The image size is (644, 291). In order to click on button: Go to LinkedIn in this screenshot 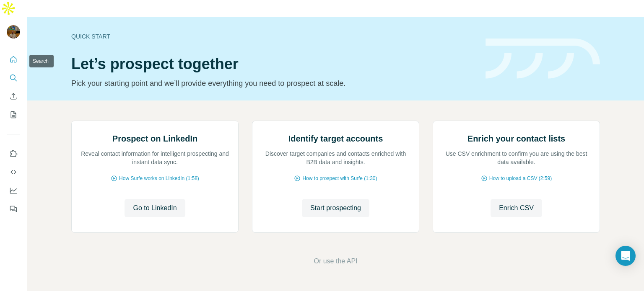, I will do `click(154, 208)`.